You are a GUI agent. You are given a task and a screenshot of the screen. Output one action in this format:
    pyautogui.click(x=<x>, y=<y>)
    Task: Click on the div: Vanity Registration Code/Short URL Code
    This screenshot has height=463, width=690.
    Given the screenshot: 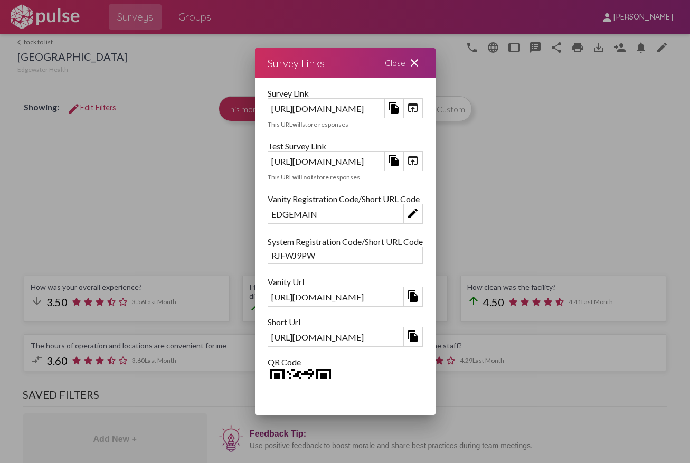 What is the action you would take?
    pyautogui.click(x=345, y=198)
    